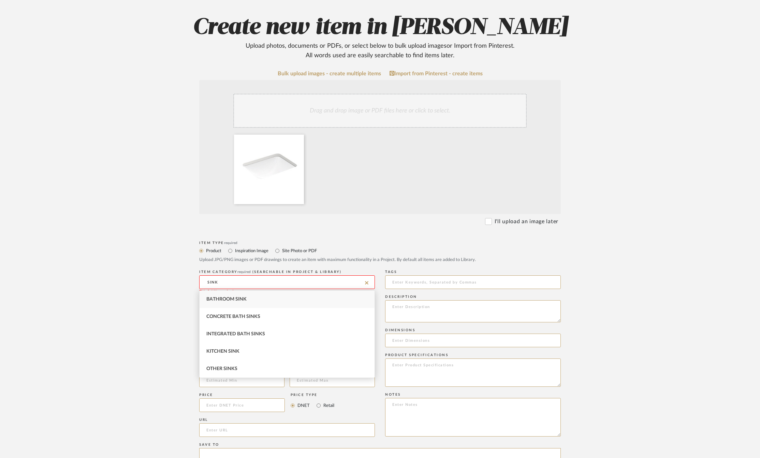 The image size is (760, 458). I want to click on span: Concrete Bath Sinks, so click(233, 317).